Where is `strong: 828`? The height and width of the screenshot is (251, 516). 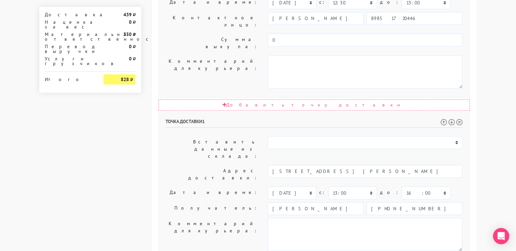 strong: 828 is located at coordinates (124, 79).